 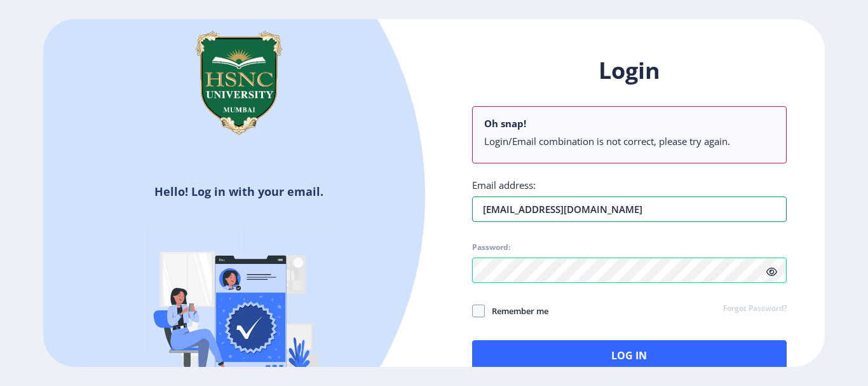 What do you see at coordinates (505, 124) in the screenshot?
I see `b: Oh snap!` at bounding box center [505, 124].